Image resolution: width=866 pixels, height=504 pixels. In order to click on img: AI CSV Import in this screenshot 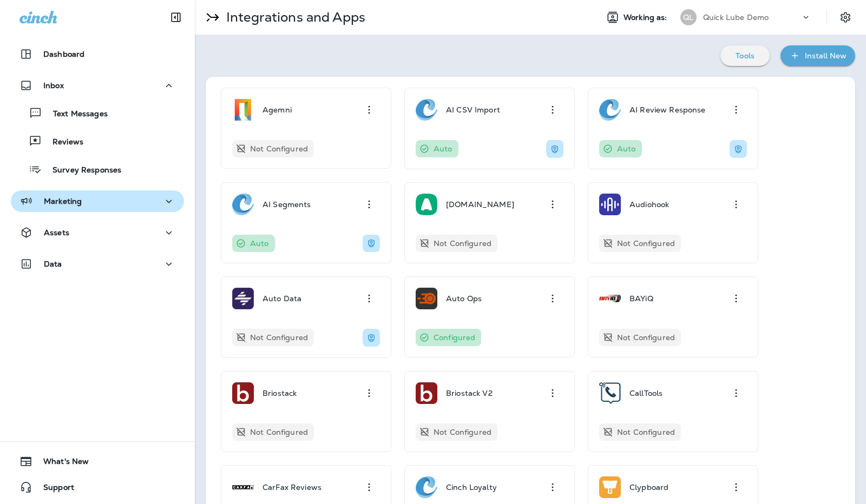, I will do `click(426, 109)`.